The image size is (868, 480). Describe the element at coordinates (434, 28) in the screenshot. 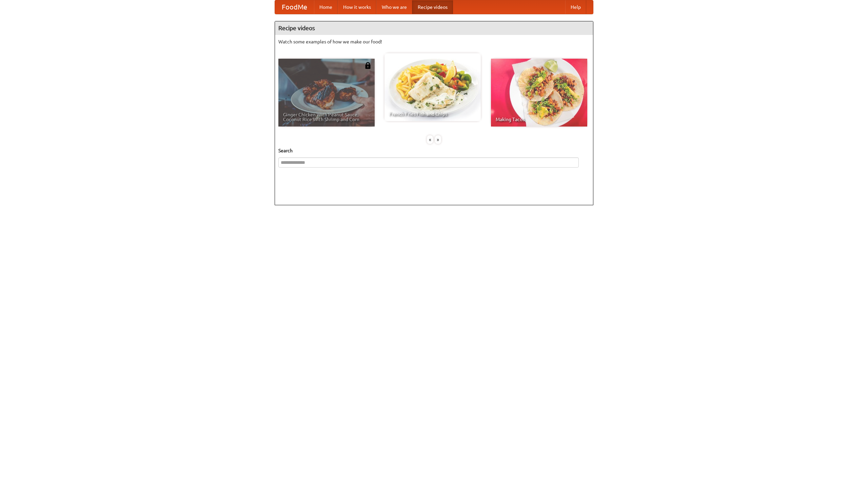

I see `h4: Recipe videos` at that location.